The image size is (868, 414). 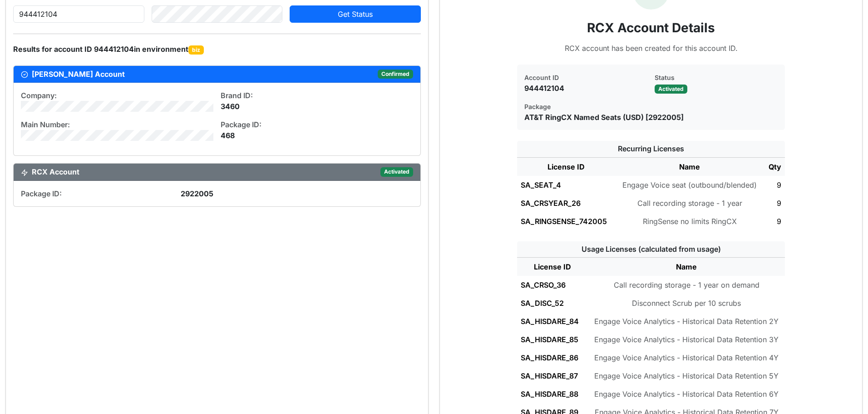 I want to click on small: Account ID, so click(x=542, y=77).